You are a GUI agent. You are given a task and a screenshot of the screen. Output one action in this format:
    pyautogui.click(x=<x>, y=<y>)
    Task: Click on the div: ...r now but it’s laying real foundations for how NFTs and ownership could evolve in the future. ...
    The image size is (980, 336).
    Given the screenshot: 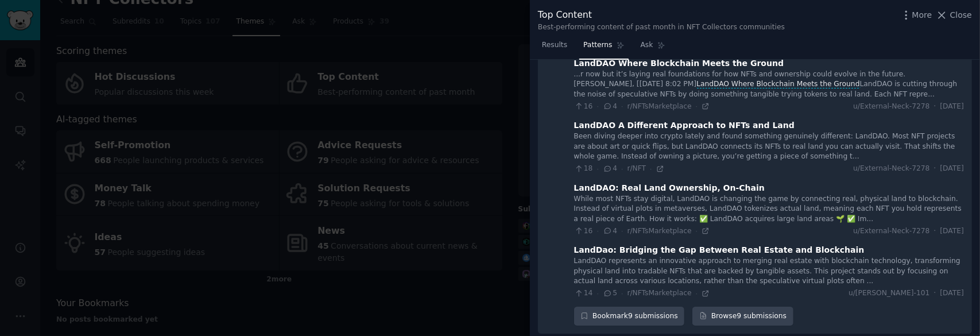 What is the action you would take?
    pyautogui.click(x=769, y=85)
    